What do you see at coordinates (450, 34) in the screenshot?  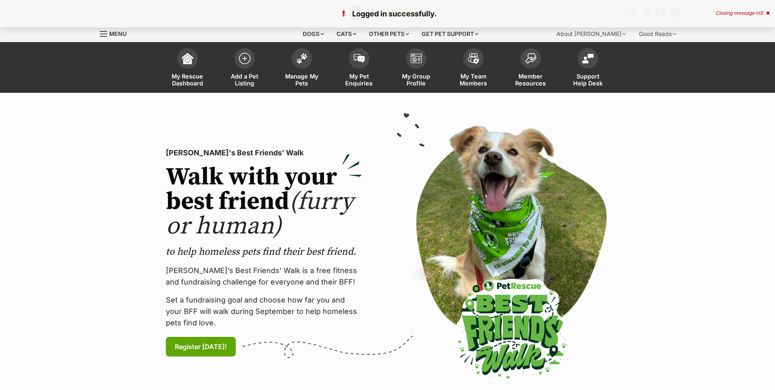 I see `div: Get pet support` at bounding box center [450, 34].